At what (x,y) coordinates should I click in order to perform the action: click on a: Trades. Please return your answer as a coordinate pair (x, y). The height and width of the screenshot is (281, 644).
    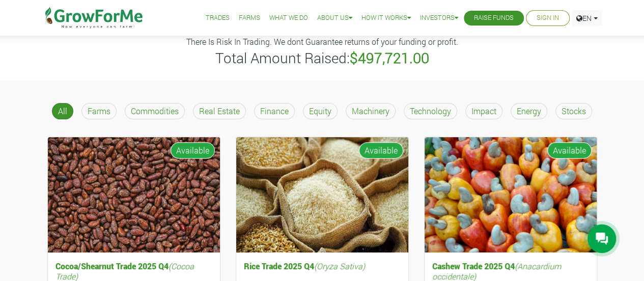
    Looking at the image, I should click on (217, 18).